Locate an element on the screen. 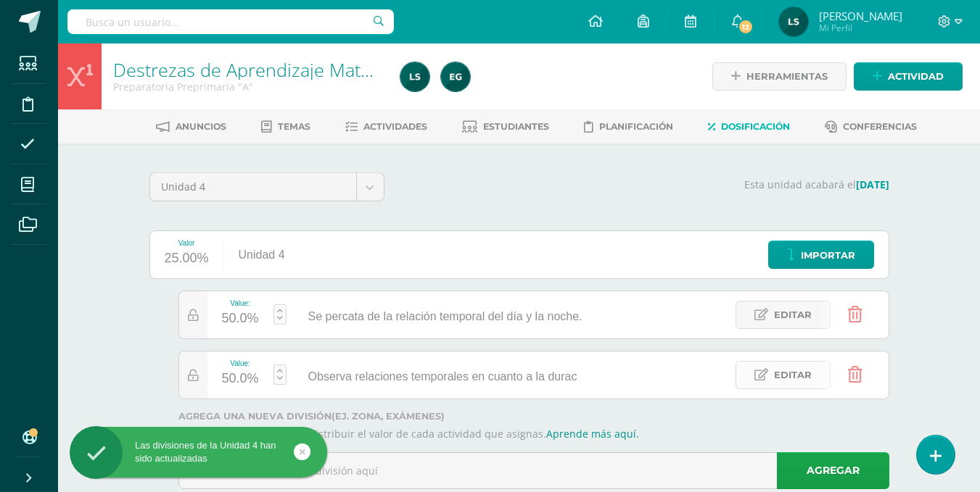  span: Temas is located at coordinates (294, 126).